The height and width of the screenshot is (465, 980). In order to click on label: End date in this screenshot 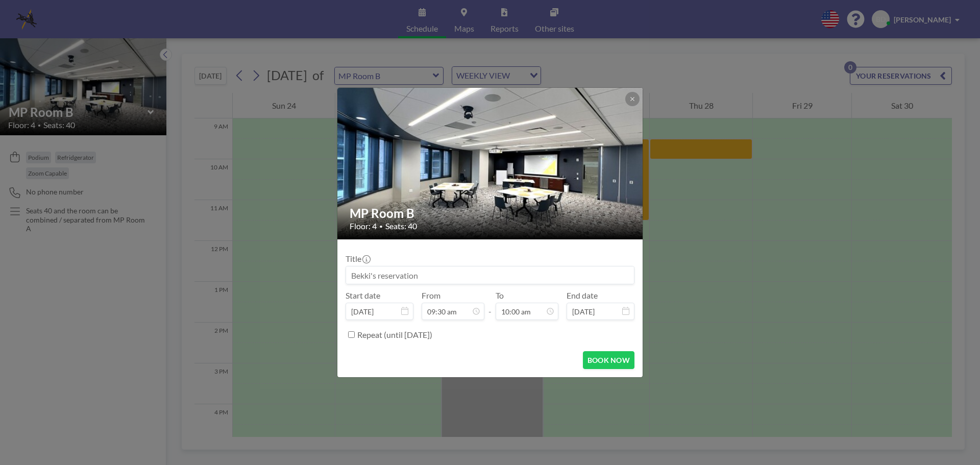, I will do `click(581, 296)`.